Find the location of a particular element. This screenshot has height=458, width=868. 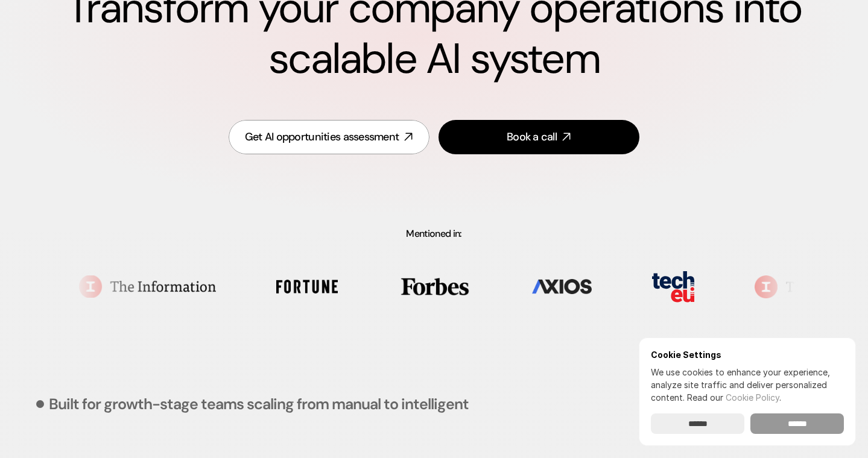

div: Get AI opportunities assessment is located at coordinates (322, 137).